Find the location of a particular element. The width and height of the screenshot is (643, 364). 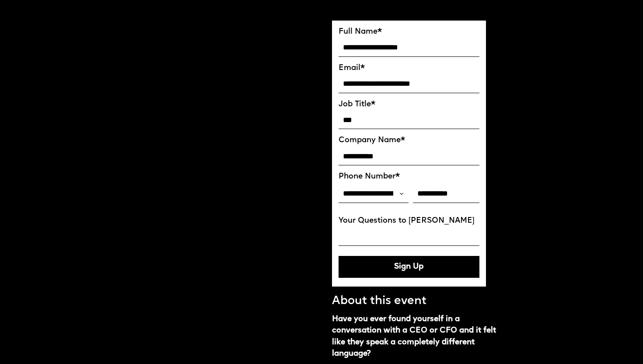

p: About this event is located at coordinates (409, 301).